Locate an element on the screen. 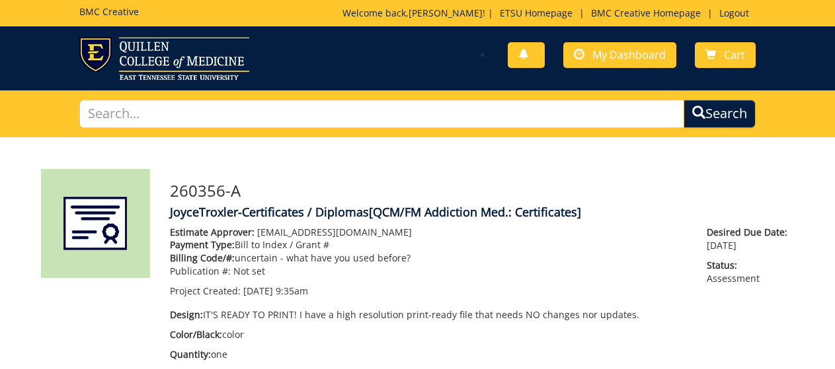 The image size is (835, 369). h4: JoyceTroxler-Certificates / Diplomas is located at coordinates (482, 213).